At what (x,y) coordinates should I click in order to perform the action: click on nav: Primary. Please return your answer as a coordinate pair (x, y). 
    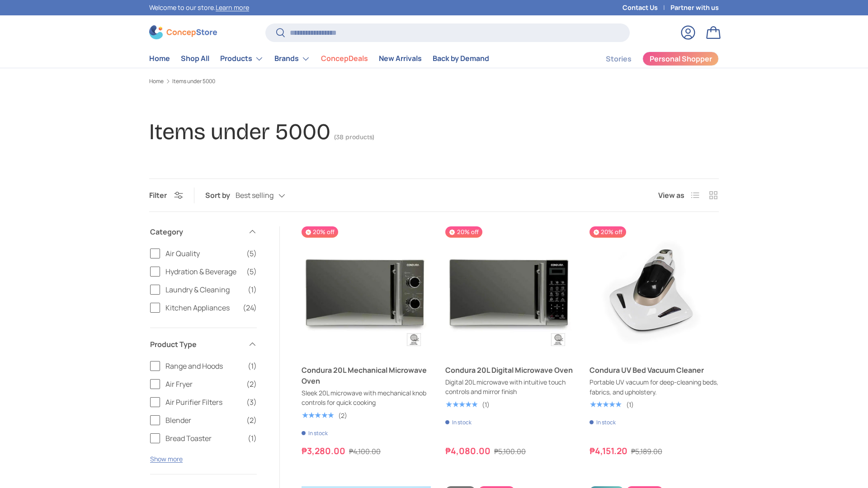
    Looking at the image, I should click on (319, 59).